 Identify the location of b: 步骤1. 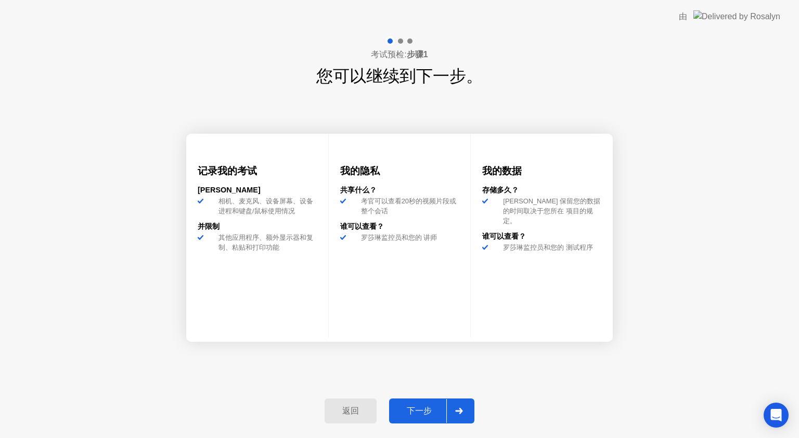
(417, 54).